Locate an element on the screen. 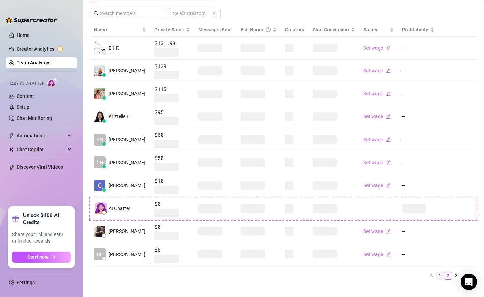 The height and width of the screenshot is (297, 484). span: Izzy AI Chatter is located at coordinates (27, 83).